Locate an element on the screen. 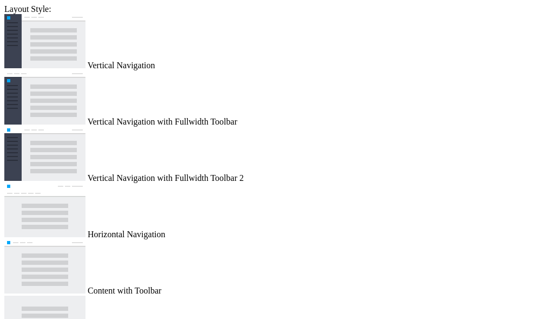 The width and height of the screenshot is (554, 319). img: vertical-nav.jpg is located at coordinates (45, 41).